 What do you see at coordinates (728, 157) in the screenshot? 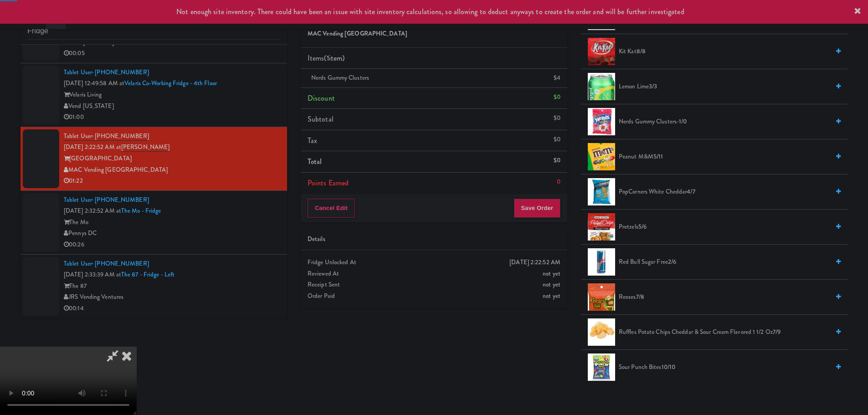
I see `div: Peanut M&M5/11` at bounding box center [728, 157].